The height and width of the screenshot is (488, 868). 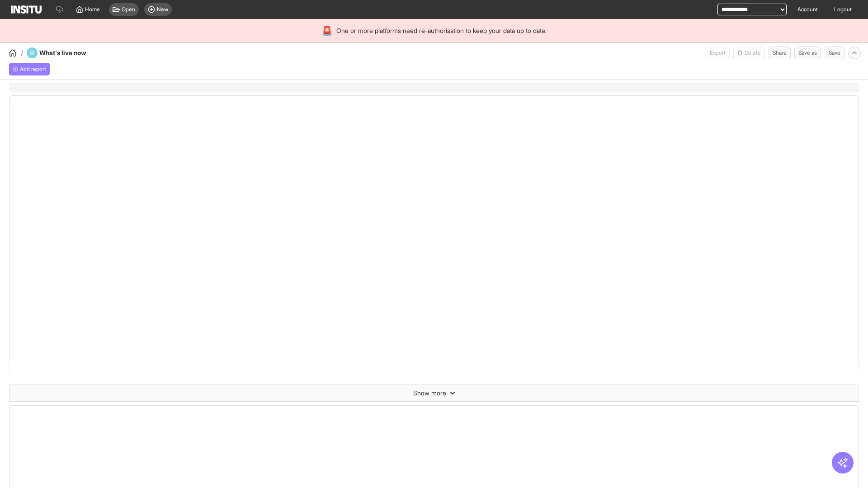 I want to click on button: Delete, so click(x=749, y=53).